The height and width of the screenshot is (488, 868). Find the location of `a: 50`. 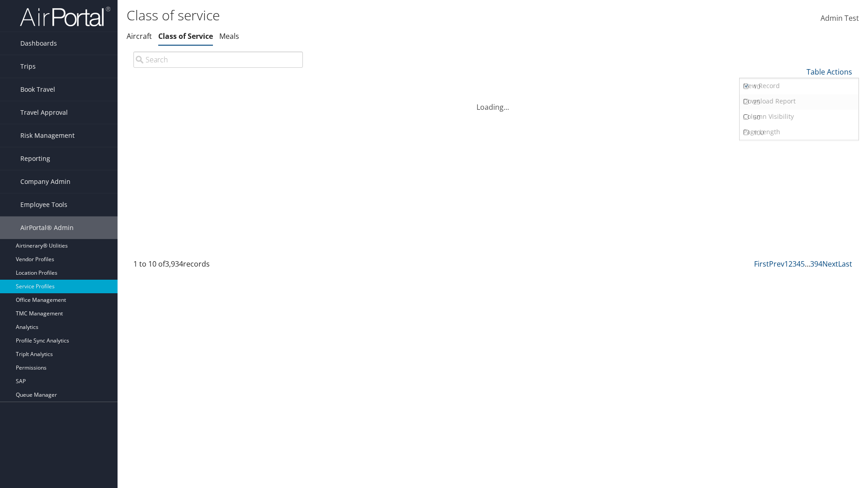

a: 50 is located at coordinates (799, 117).